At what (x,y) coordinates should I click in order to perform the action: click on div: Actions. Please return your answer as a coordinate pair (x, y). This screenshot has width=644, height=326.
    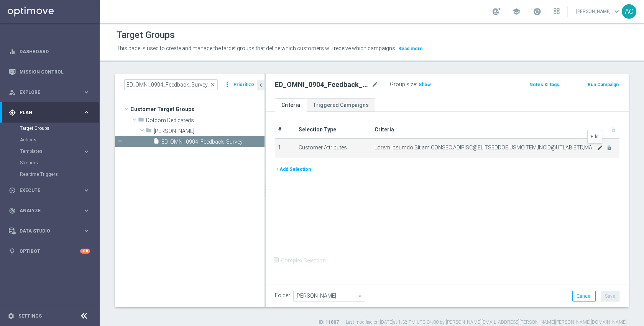
    Looking at the image, I should click on (60, 140).